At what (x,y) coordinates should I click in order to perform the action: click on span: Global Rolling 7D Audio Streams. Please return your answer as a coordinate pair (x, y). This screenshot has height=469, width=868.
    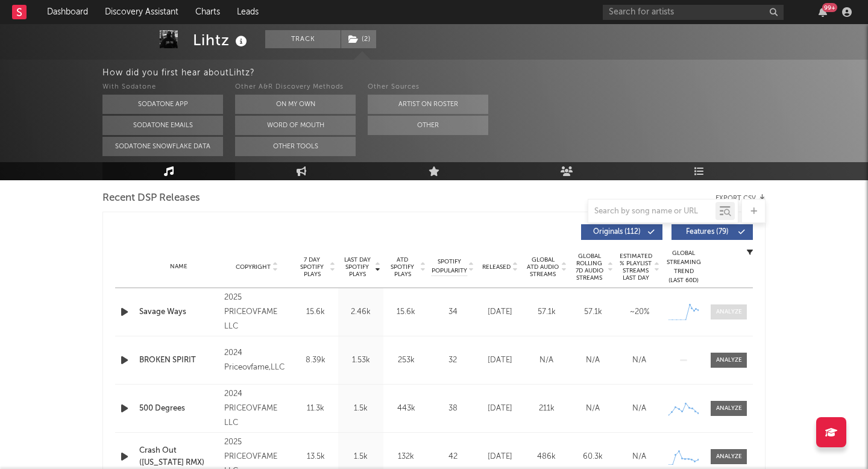
    Looking at the image, I should click on (589, 267).